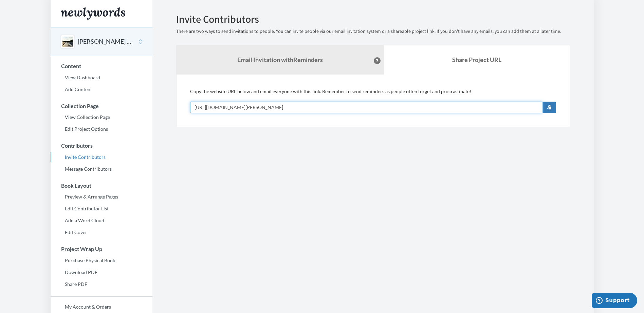 The image size is (644, 313). Describe the element at coordinates (102, 197) in the screenshot. I see `a: Preview & Arrange Pages` at that location.